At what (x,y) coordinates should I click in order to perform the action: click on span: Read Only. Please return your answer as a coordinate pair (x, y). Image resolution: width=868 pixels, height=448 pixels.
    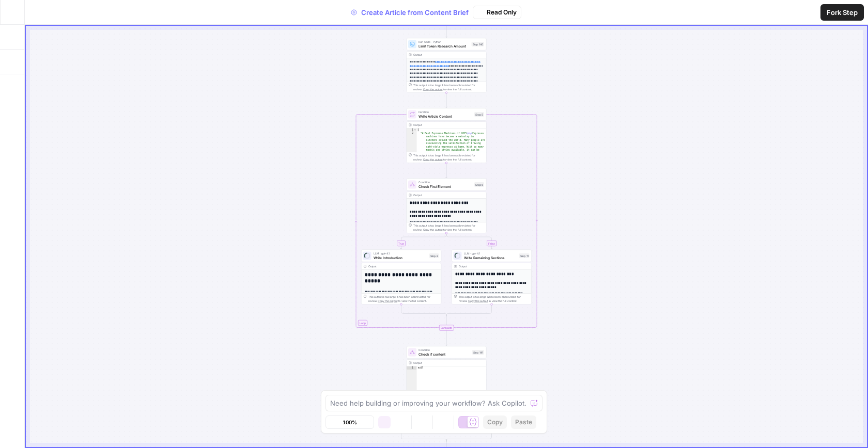
    Looking at the image, I should click on (502, 12).